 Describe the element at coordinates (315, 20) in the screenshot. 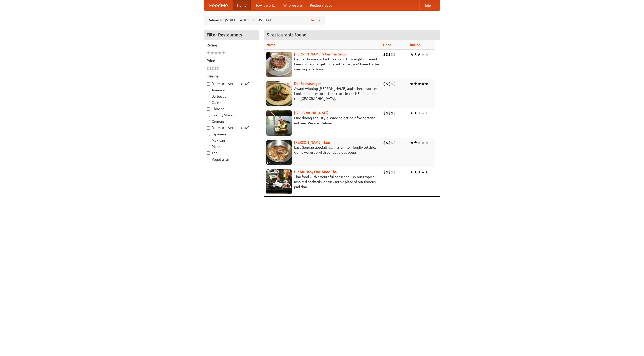

I see `a: Change` at that location.